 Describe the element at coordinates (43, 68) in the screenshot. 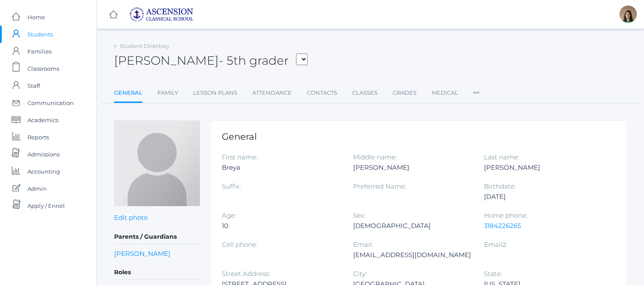

I see `span: Classrooms` at that location.